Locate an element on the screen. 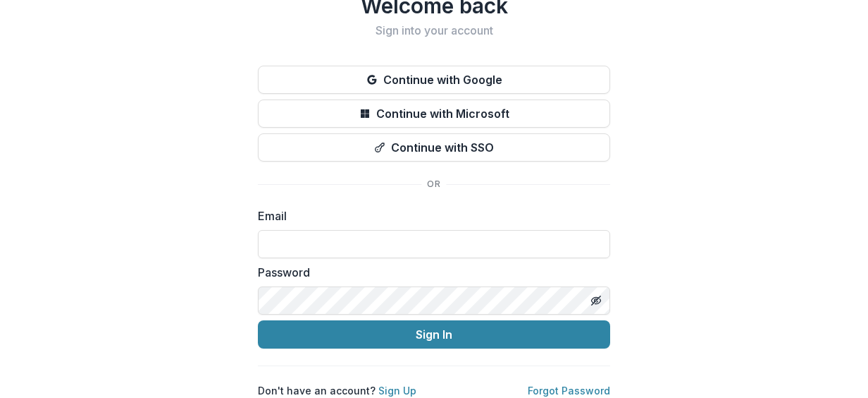  button: Continue with Microsoft is located at coordinates (434, 113).